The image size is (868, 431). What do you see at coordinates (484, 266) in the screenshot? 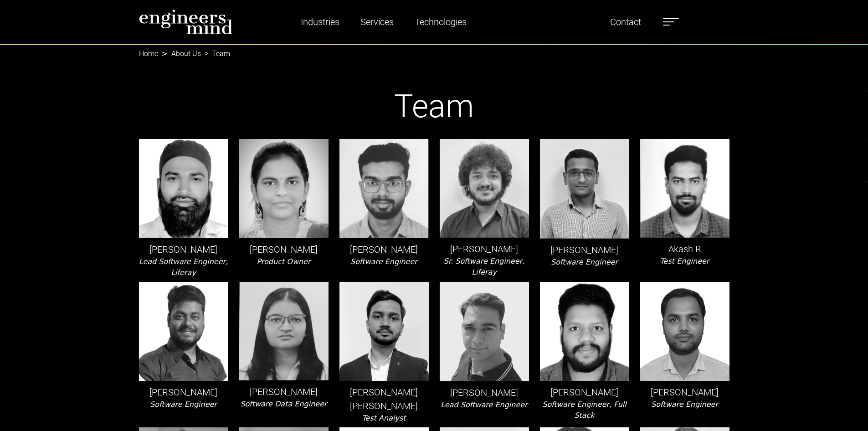
I see `i: Sr. Software Engineer, Liferay` at bounding box center [484, 266].